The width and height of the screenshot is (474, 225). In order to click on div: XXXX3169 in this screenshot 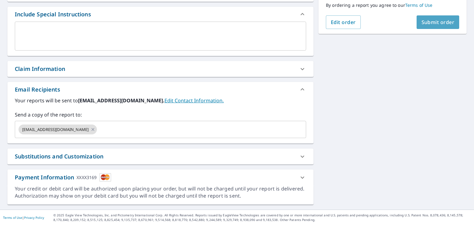, I will do `click(86, 177)`.